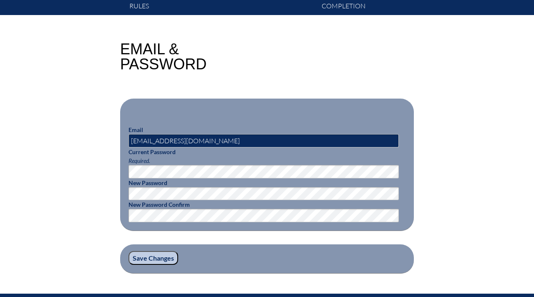 The width and height of the screenshot is (534, 297). What do you see at coordinates (148, 182) in the screenshot?
I see `label: New Password` at bounding box center [148, 182].